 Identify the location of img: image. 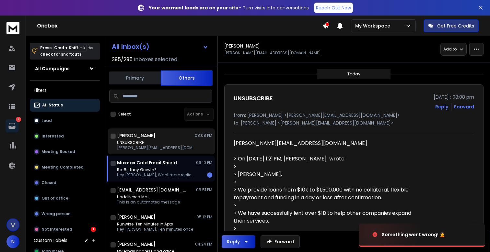
(391, 235).